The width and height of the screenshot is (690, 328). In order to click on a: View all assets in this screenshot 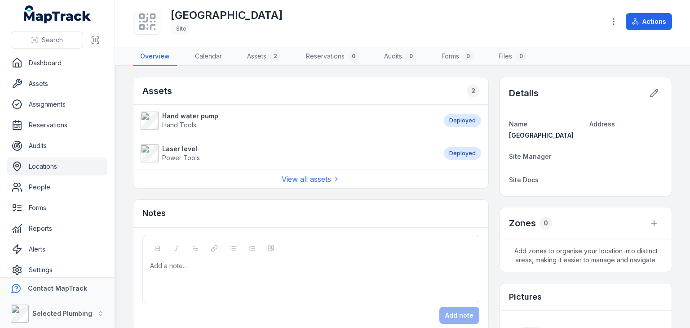, I will do `click(311, 179)`.